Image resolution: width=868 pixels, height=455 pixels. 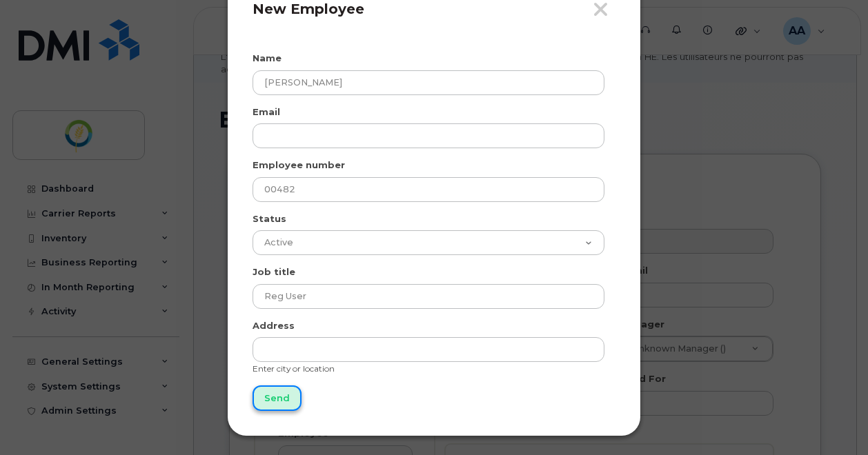 I want to click on label: Email, so click(x=266, y=112).